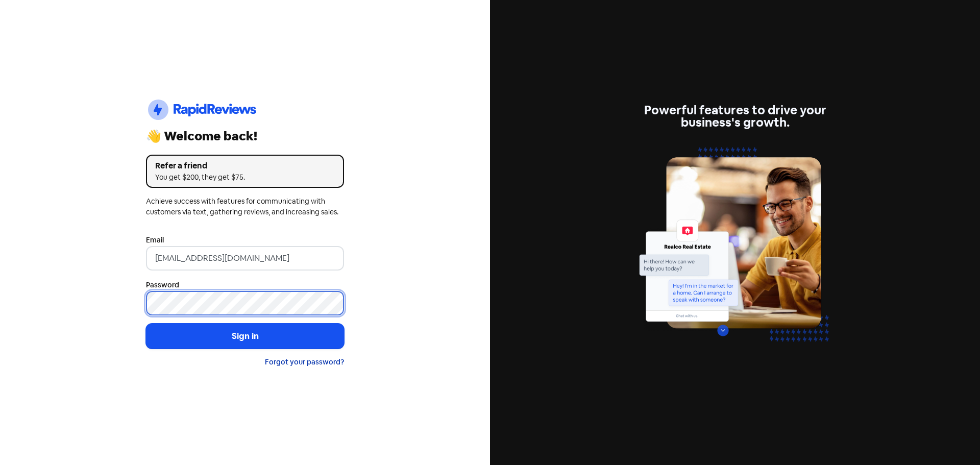  What do you see at coordinates (245, 207) in the screenshot?
I see `div: Achieve success with features for communicating with customers via text, gathering reviews, and i...` at bounding box center [245, 207].